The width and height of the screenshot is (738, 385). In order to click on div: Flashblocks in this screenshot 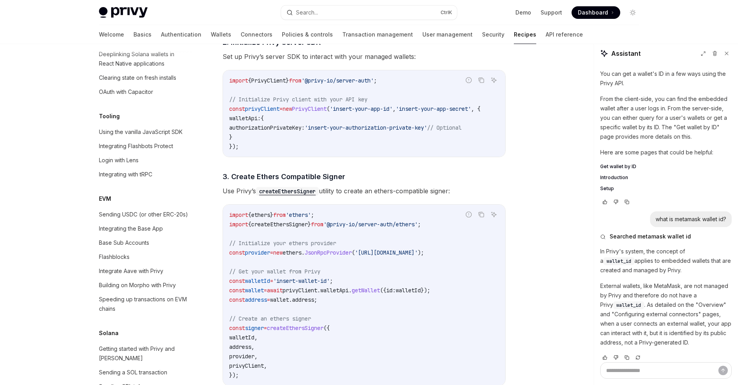, I will do `click(114, 257)`.